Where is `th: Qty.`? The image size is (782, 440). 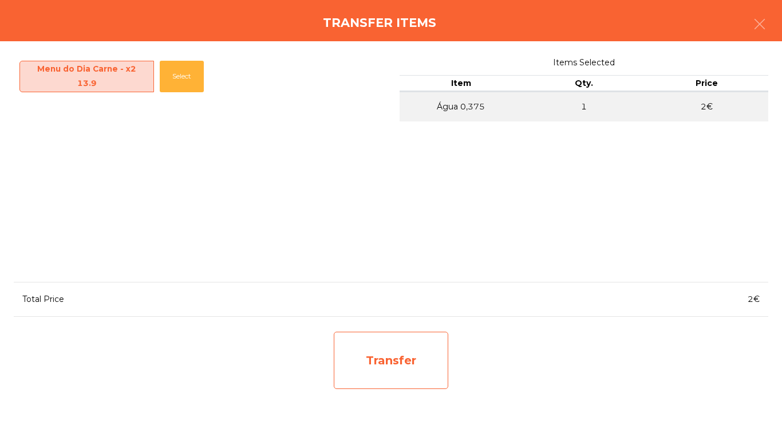
th: Qty. is located at coordinates (584, 84).